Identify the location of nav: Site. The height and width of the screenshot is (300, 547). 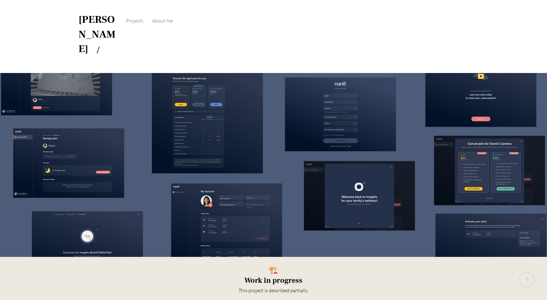
(274, 21).